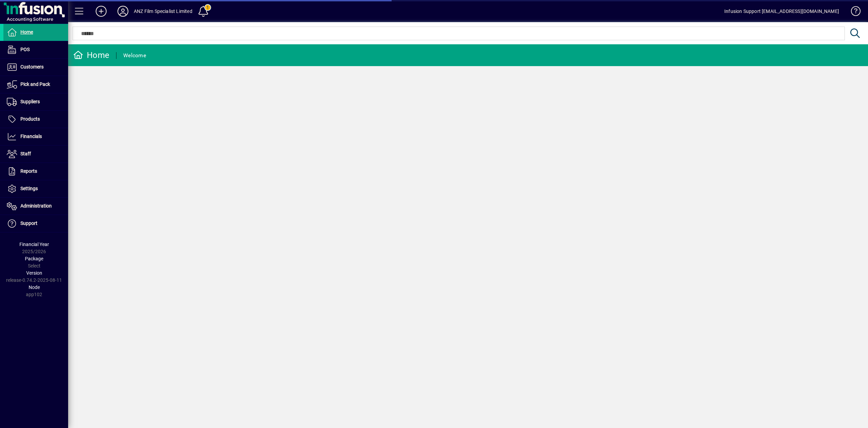 Image resolution: width=868 pixels, height=428 pixels. I want to click on span: Suppliers, so click(30, 102).